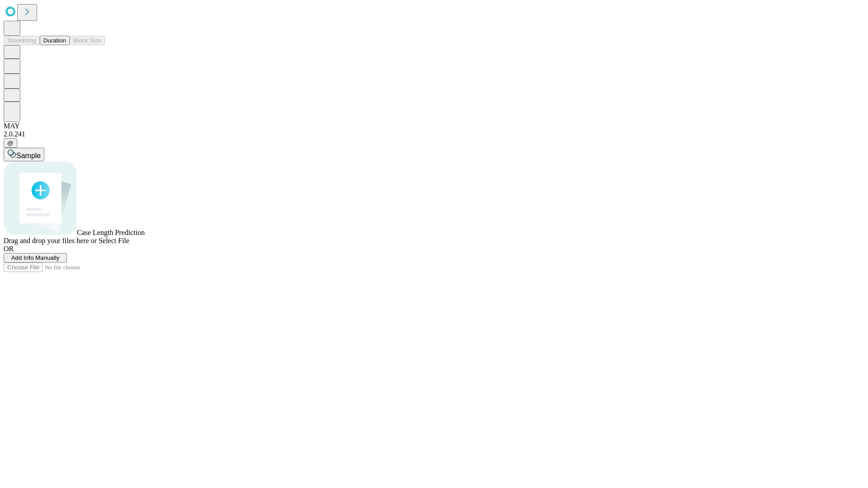 The height and width of the screenshot is (488, 868). What do you see at coordinates (434, 134) in the screenshot?
I see `div: 2.0.241` at bounding box center [434, 134].